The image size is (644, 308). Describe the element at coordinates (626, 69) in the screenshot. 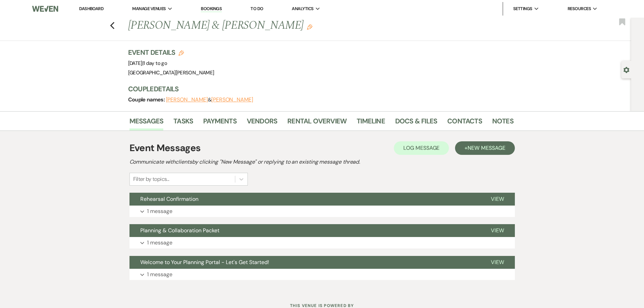

I see `button: Open lead details` at that location.